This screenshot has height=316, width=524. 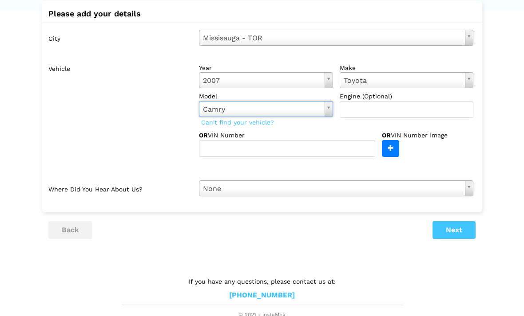 What do you see at coordinates (266, 109) in the screenshot?
I see `a: Camry` at bounding box center [266, 109].